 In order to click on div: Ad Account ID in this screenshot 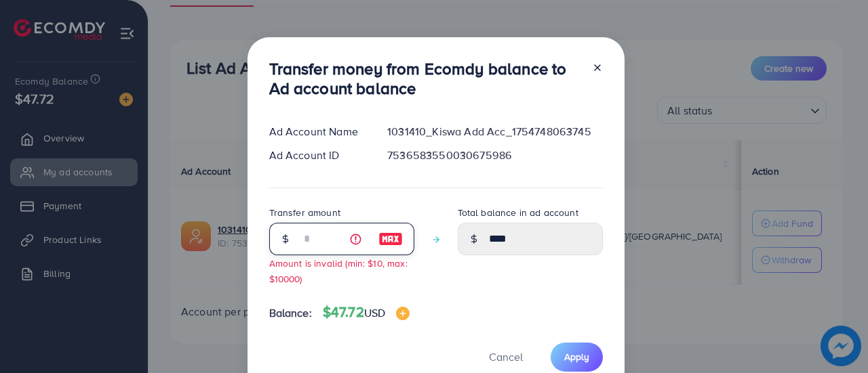, I will do `click(317, 155)`.